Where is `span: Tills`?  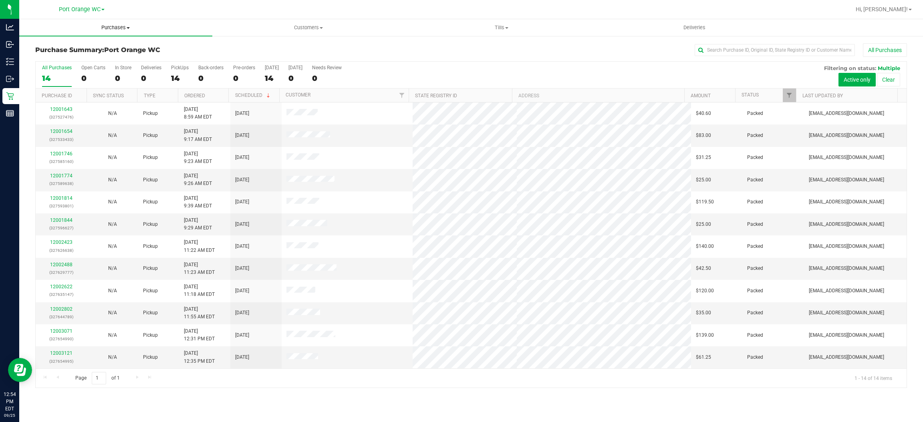
span: Tills is located at coordinates (502, 28).